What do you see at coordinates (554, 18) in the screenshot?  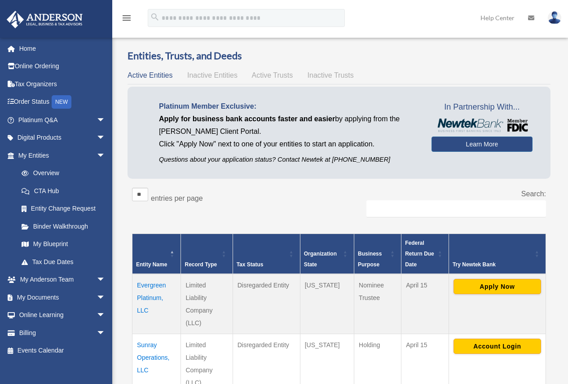 I see `img: User Pic` at bounding box center [554, 18].